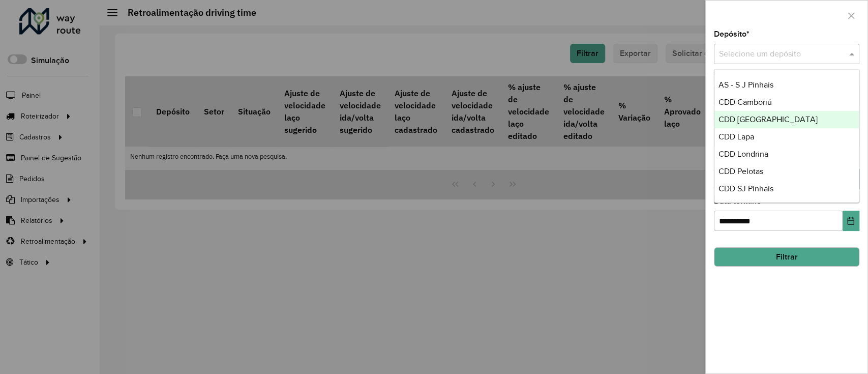  What do you see at coordinates (744, 154) in the screenshot?
I see `span: CDD Londrina` at bounding box center [744, 154].